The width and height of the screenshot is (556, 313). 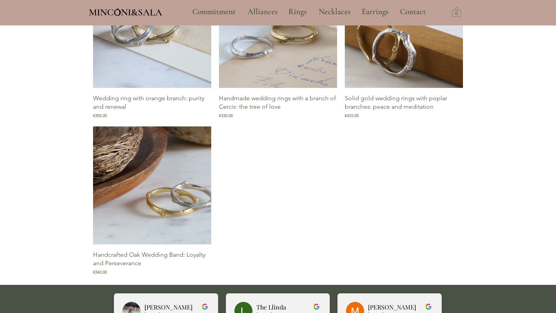 I want to click on font: Necklaces, so click(x=334, y=12).